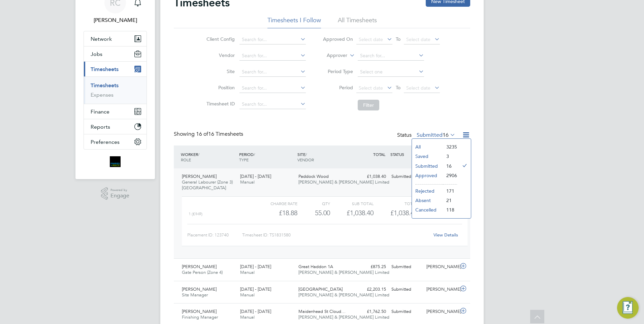 This screenshot has height=324, width=644. I want to click on div: Total, so click(395, 204).